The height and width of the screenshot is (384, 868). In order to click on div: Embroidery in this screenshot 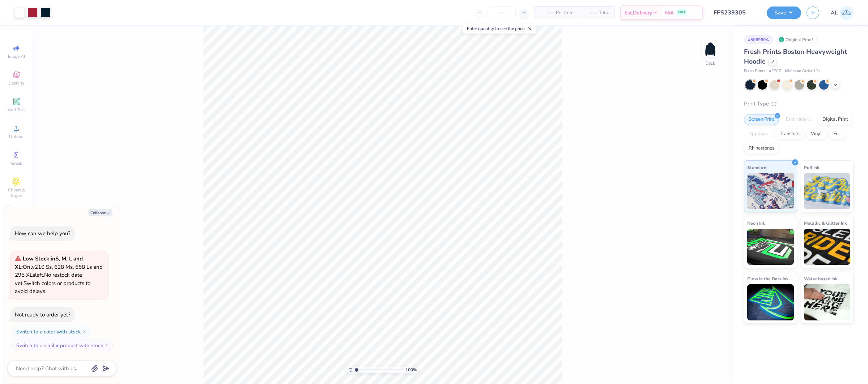, I will do `click(798, 120)`.